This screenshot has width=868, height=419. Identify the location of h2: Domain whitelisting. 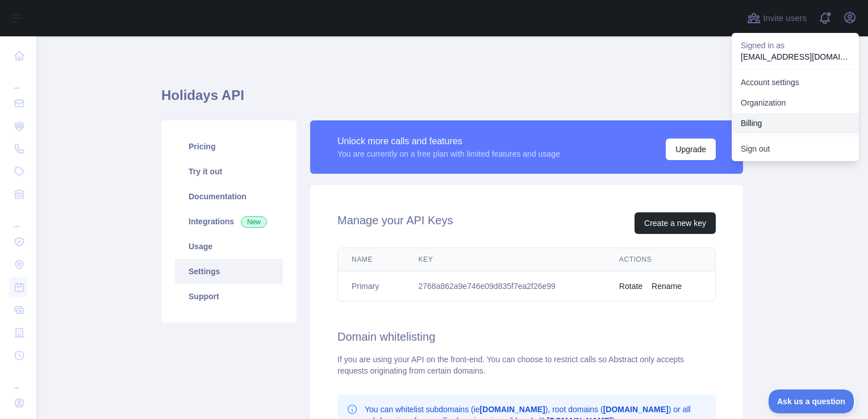
(527, 336).